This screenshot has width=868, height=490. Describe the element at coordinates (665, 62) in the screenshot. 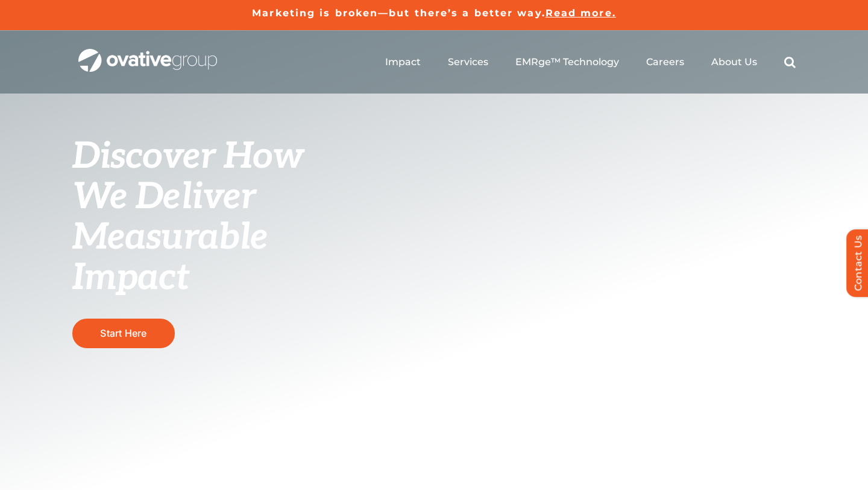

I see `span: Careers` at that location.